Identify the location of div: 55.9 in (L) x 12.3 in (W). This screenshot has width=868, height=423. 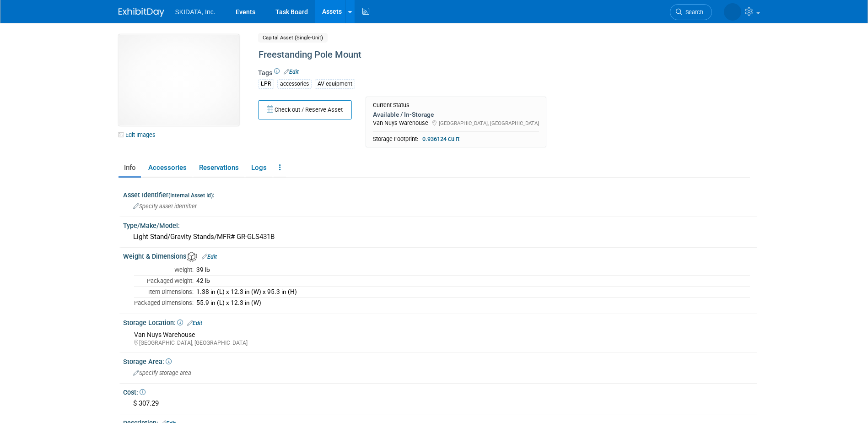
(473, 303).